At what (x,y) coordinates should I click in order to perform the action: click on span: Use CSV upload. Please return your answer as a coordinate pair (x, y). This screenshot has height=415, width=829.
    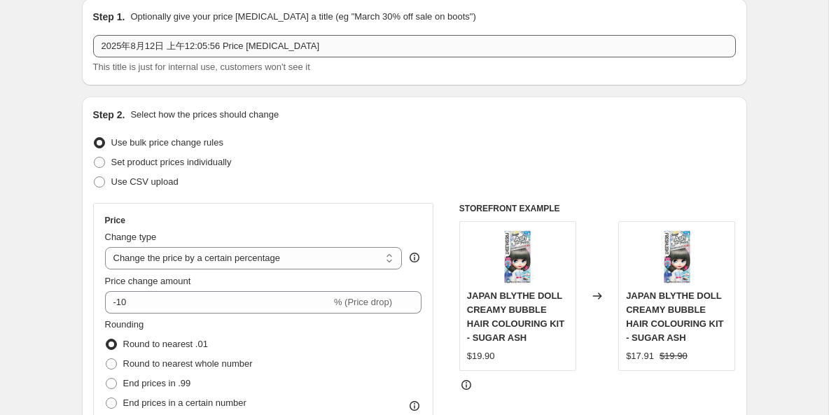
    Looking at the image, I should click on (145, 181).